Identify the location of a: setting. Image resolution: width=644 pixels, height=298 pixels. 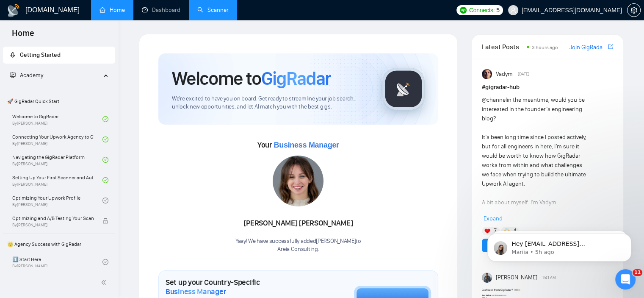
(634, 10).